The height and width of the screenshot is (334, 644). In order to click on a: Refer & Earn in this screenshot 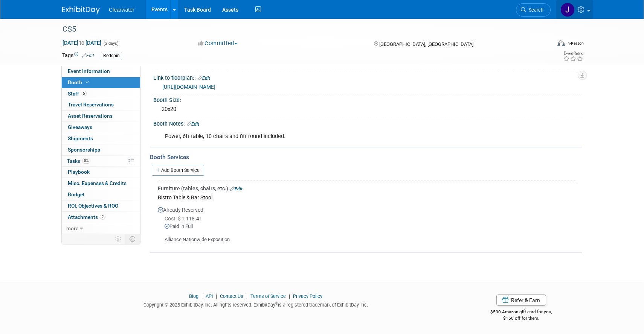, I will do `click(521, 300)`.